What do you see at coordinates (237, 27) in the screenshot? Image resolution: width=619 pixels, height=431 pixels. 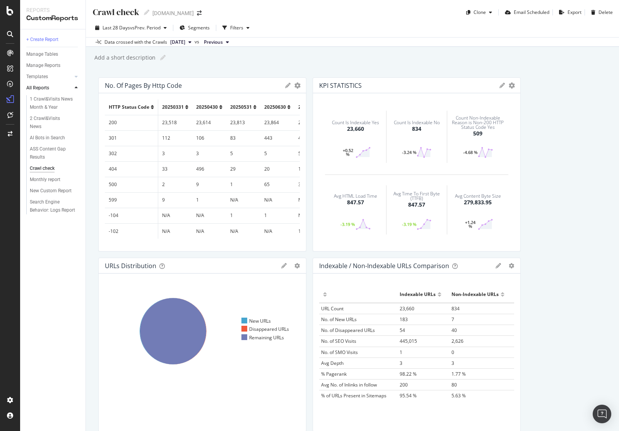 I see `div: Filters` at bounding box center [237, 27].